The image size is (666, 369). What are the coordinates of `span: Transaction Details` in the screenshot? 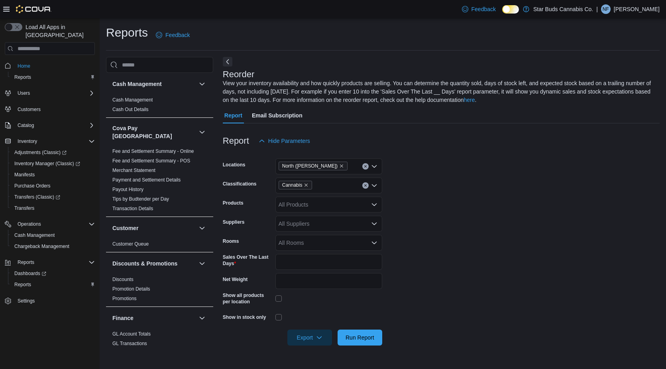 It's located at (133, 209).